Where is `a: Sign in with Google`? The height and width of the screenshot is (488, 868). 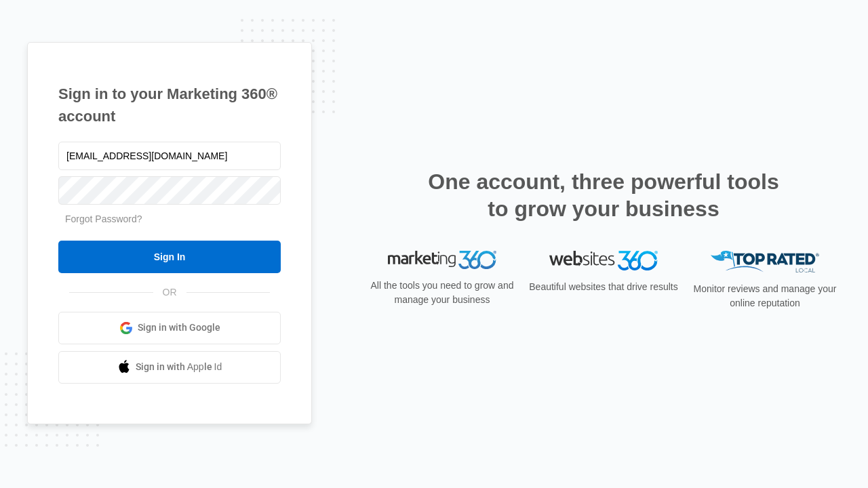
a: Sign in with Google is located at coordinates (170, 328).